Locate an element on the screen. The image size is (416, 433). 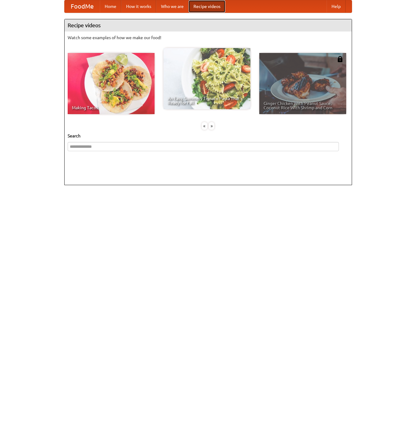
a: FoodMe is located at coordinates (82, 6).